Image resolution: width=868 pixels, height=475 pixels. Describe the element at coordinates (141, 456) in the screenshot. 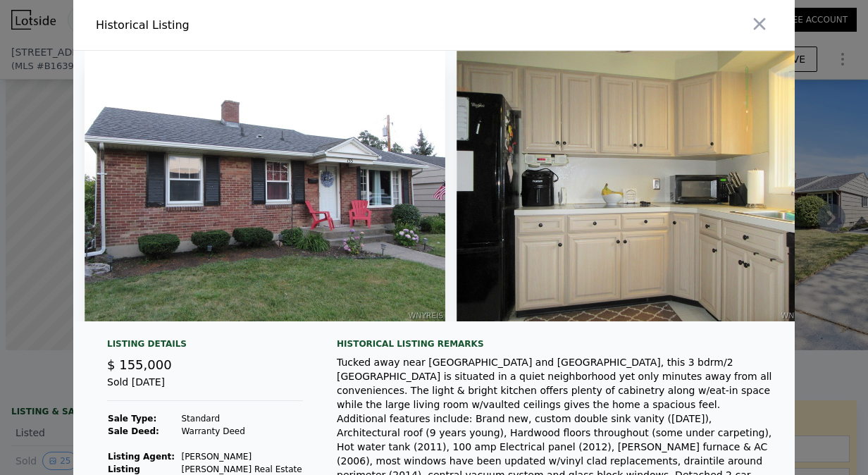

I see `strong: Listing Agent:` at that location.